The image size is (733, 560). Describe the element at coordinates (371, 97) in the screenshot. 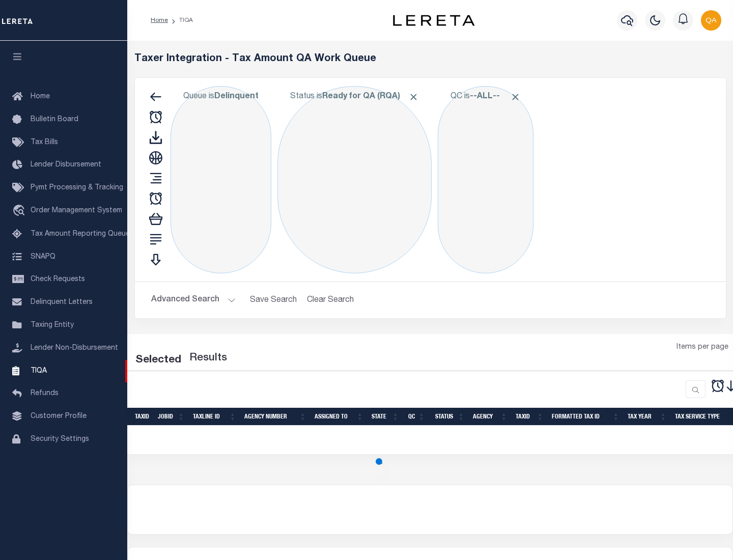

I see `b: Ready for QA (RQA)` at that location.